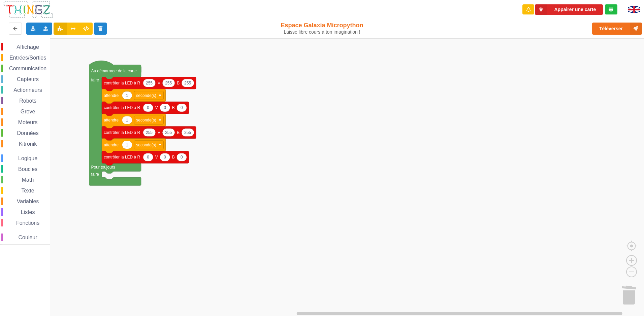  Describe the element at coordinates (27, 58) in the screenshot. I see `span: Entrées/Sorties` at that location.